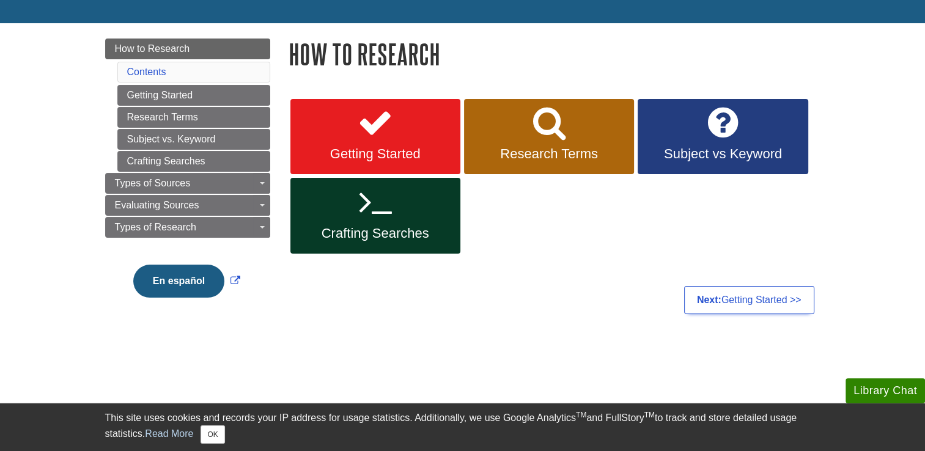 This screenshot has width=925, height=451. Describe the element at coordinates (749, 300) in the screenshot. I see `a: Next:Getting Started >>` at that location.